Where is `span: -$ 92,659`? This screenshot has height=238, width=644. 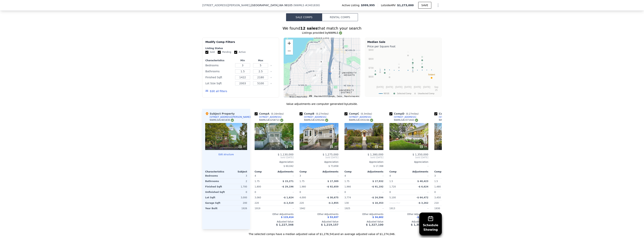
span: -$ 92,659 is located at coordinates (333, 187).